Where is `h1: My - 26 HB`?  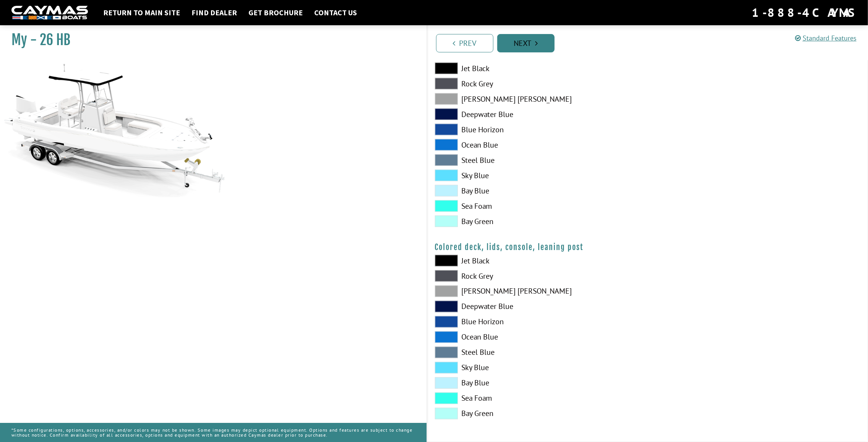 h1: My - 26 HB is located at coordinates (209, 40).